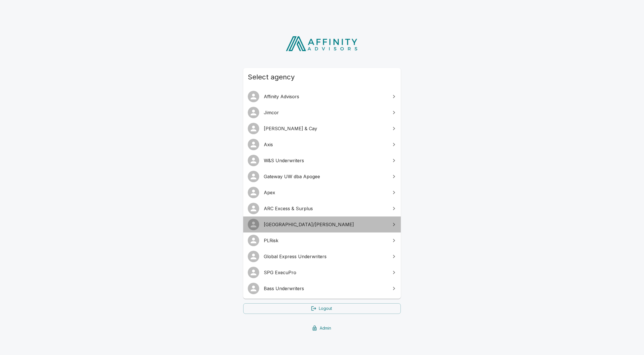 The image size is (644, 355). I want to click on a: Logout, so click(322, 309).